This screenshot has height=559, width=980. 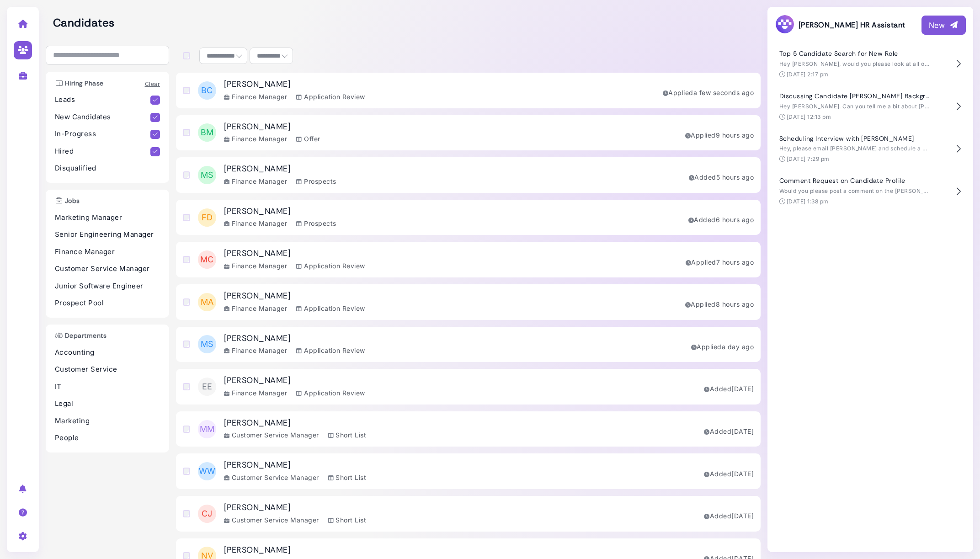 What do you see at coordinates (102, 100) in the screenshot?
I see `p: Leads` at bounding box center [102, 100].